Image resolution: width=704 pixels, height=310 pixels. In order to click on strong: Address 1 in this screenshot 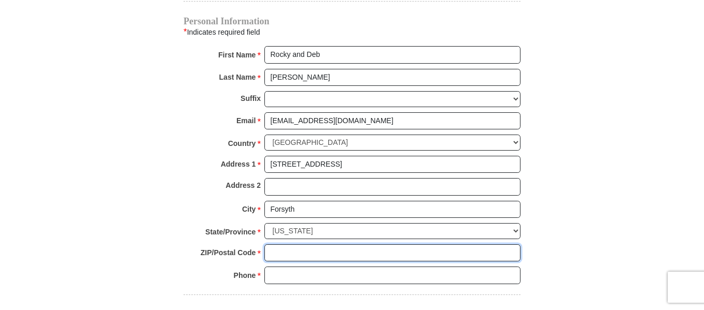, I will do `click(238, 164)`.